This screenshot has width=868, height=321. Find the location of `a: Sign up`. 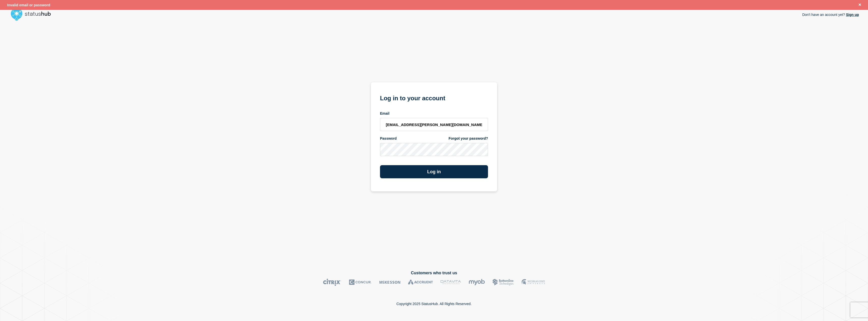

a: Sign up is located at coordinates (852, 14).